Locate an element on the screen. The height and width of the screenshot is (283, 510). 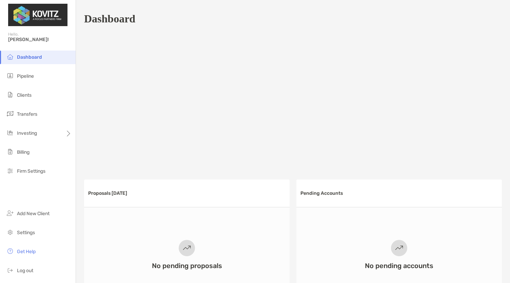
img: firm-settings icon is located at coordinates (10, 170).